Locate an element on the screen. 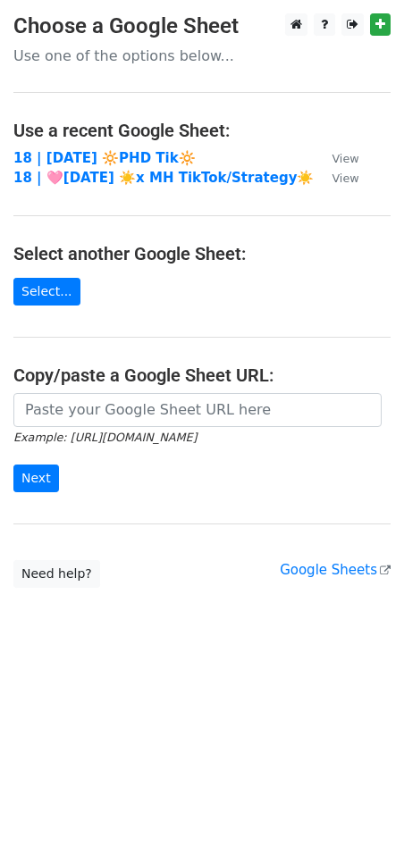 This screenshot has width=404, height=854. a: Select... is located at coordinates (46, 291).